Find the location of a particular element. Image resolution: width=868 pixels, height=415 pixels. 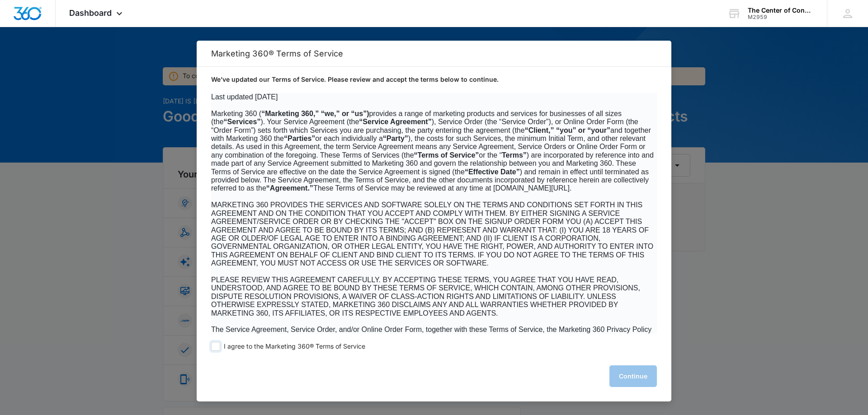

h2: Marketing 360® Terms of Service is located at coordinates (434, 53).